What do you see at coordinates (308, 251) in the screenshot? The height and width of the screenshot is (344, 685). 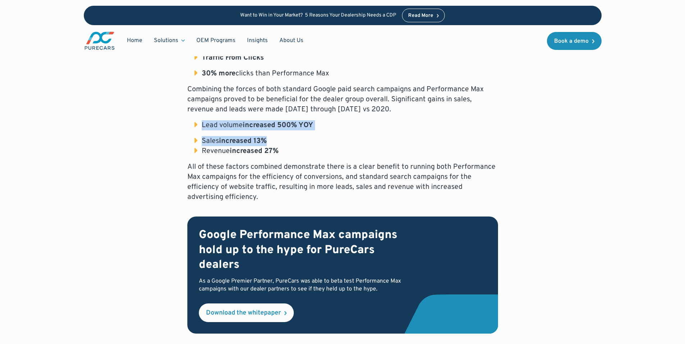 I see `h2: Google Performance Max campaigns hold up to the hype for PureCars dealers` at bounding box center [308, 251].